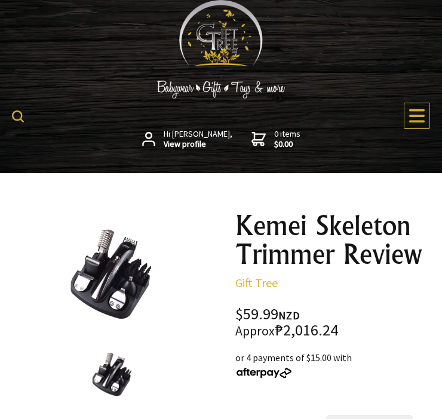 The height and width of the screenshot is (419, 442). Describe the element at coordinates (255, 331) in the screenshot. I see `small: Approx` at that location.